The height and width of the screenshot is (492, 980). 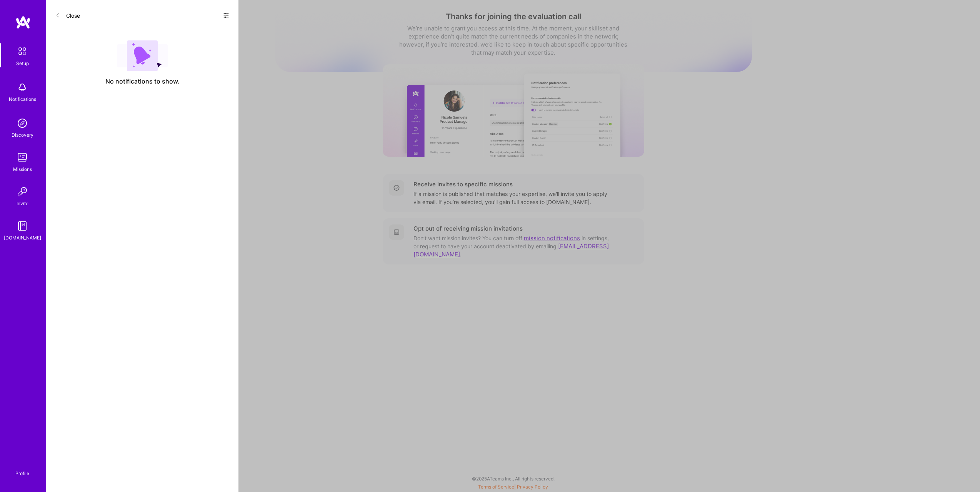 I want to click on img: Invite, so click(x=22, y=192).